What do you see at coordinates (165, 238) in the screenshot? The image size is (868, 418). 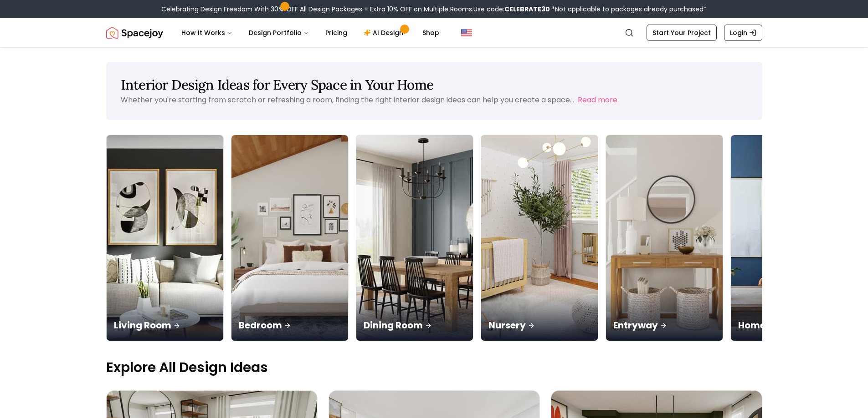 I see `img: Living Room` at bounding box center [165, 238].